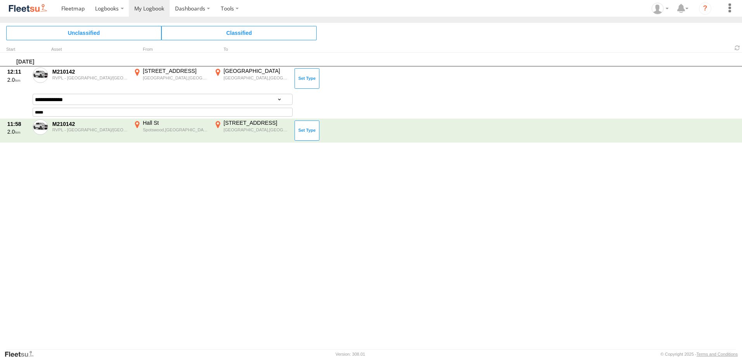 The image size is (742, 358). What do you see at coordinates (171, 50) in the screenshot?
I see `div: From` at bounding box center [171, 50].